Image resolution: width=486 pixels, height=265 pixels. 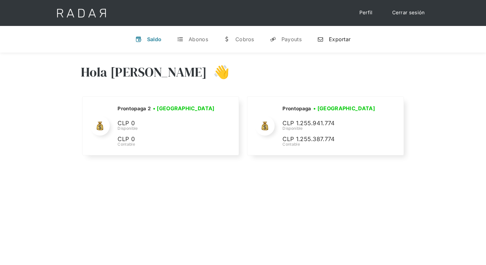 I want to click on div: Exportar, so click(x=339, y=39).